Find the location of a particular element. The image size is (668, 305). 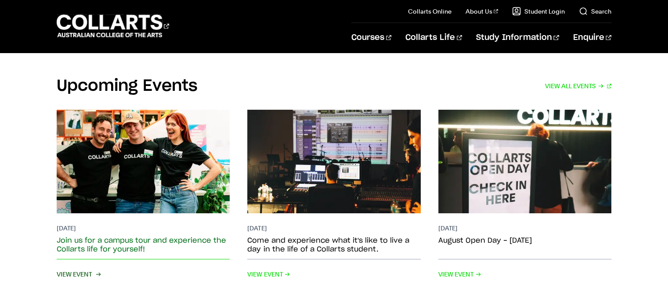

a: Study Information is located at coordinates (517, 38).